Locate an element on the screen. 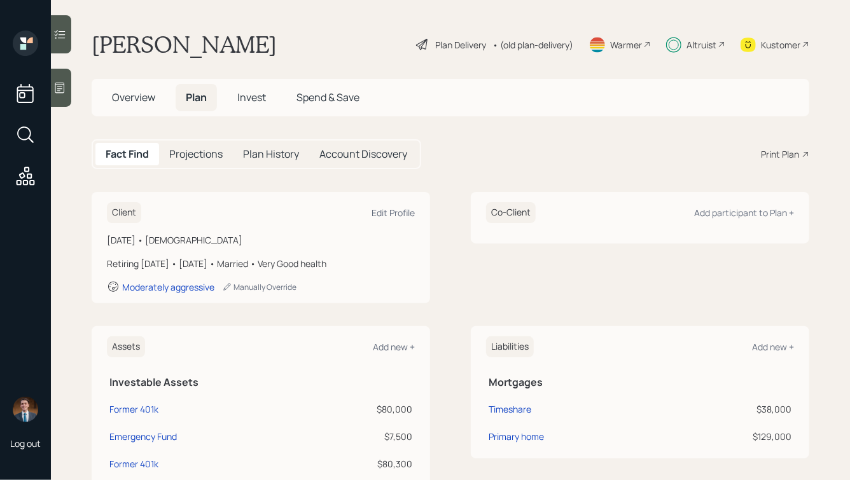 This screenshot has height=480, width=850. div: Moderately aggressive is located at coordinates (168, 287).